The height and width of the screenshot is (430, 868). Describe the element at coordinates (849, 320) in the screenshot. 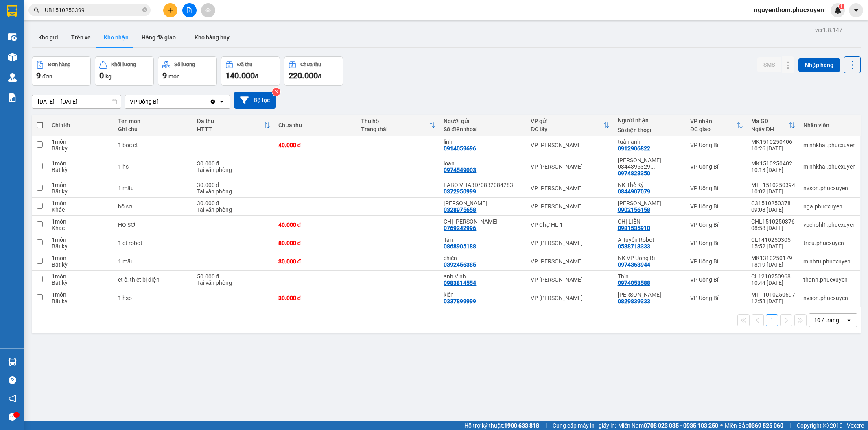

I see `svg: open` at that location.